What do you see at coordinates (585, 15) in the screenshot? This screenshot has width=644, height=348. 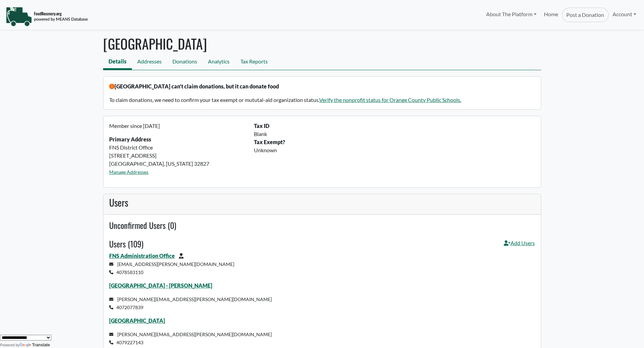 I see `a: Post a Donation` at bounding box center [585, 15].